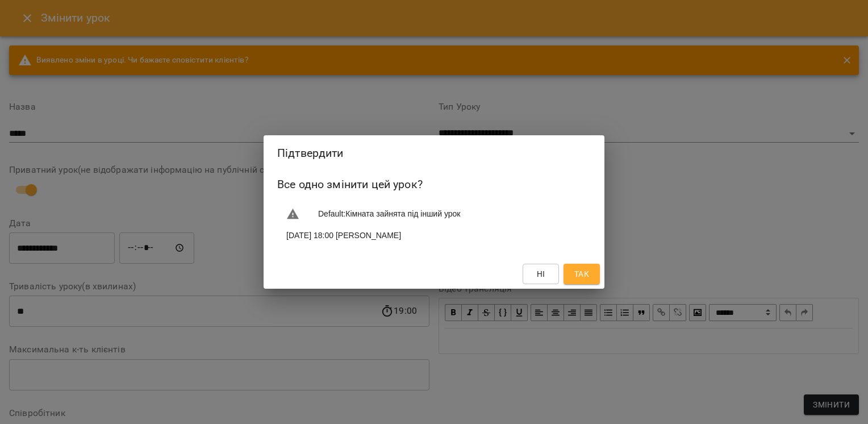  I want to click on li: Default : Кімната зайнята під інший урок, so click(434, 214).